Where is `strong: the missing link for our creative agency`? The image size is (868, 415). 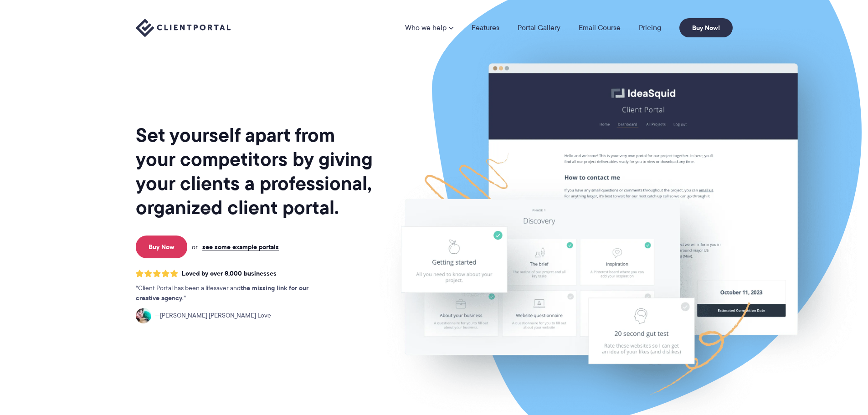 strong: the missing link for our creative agency is located at coordinates (222, 293).